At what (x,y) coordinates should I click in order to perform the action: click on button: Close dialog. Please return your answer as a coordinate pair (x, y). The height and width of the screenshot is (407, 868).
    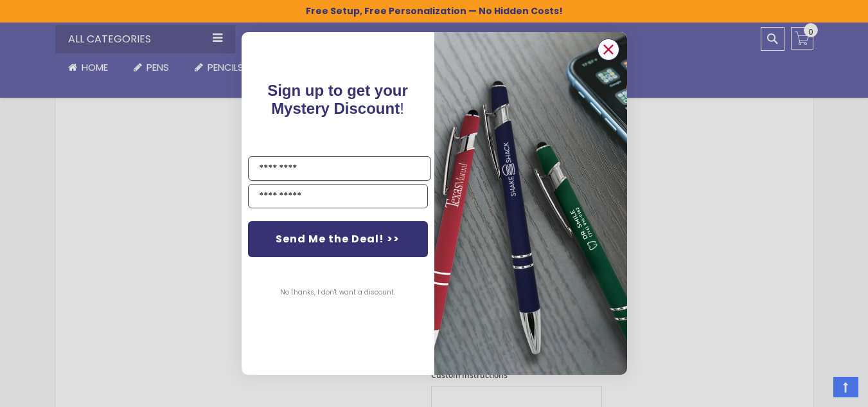
    Looking at the image, I should click on (608, 49).